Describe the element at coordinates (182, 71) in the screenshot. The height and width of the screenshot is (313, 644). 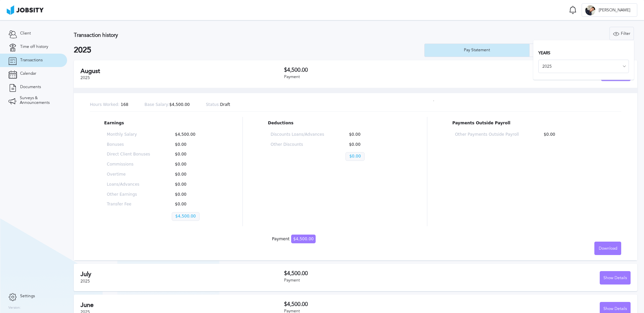
I see `h2: August` at that location.